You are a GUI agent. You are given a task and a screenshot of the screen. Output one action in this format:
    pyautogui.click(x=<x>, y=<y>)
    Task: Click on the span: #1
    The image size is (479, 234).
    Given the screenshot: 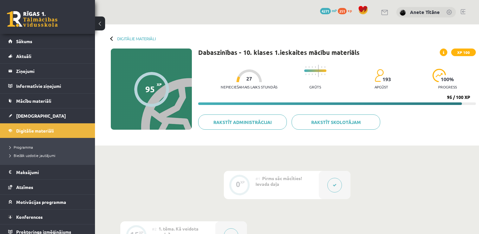 What is the action you would take?
    pyautogui.click(x=258, y=178)
    